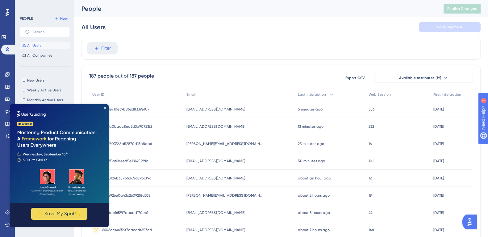 The image size is (488, 237). I want to click on time: 13 minutes ago, so click(310, 127).